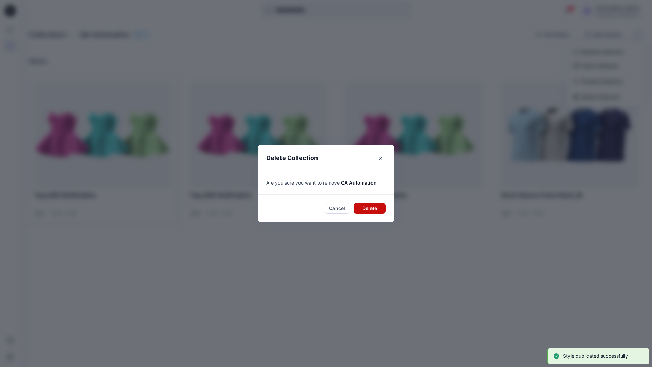 Image resolution: width=652 pixels, height=367 pixels. Describe the element at coordinates (370, 208) in the screenshot. I see `button: Delete` at that location.